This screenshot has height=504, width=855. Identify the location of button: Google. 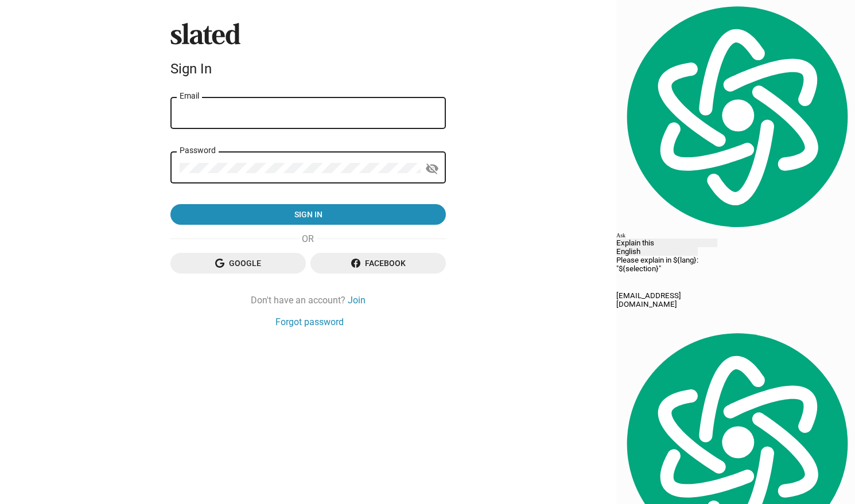
(238, 263).